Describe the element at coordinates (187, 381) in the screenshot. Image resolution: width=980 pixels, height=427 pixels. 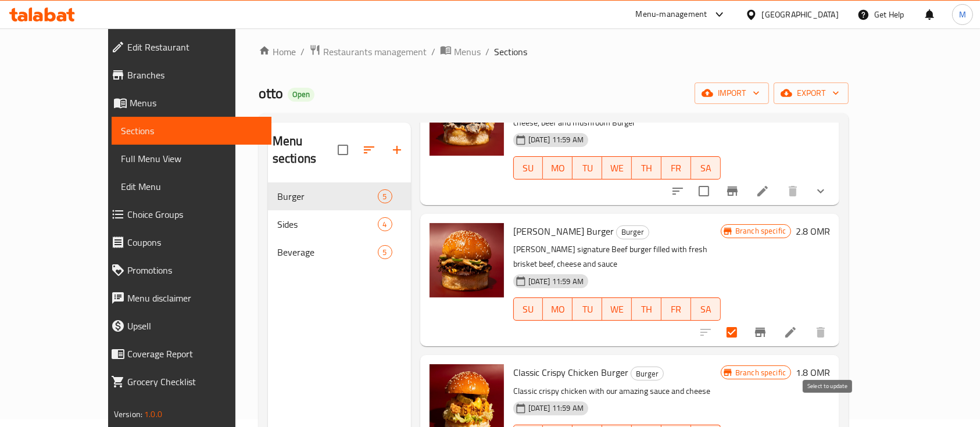
I see `a: Grocery Checklist` at that location.